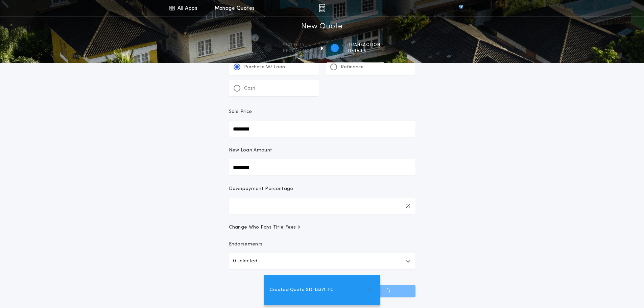 The width and height of the screenshot is (644, 308). What do you see at coordinates (249, 89) in the screenshot?
I see `p: Cash` at bounding box center [249, 89].